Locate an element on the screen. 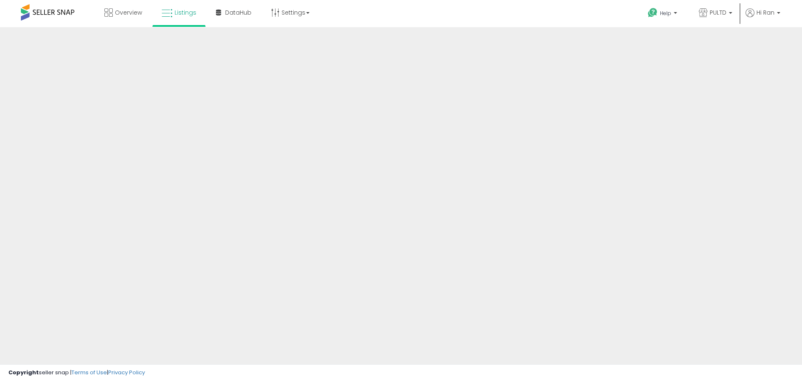  span: Help is located at coordinates (665, 13).